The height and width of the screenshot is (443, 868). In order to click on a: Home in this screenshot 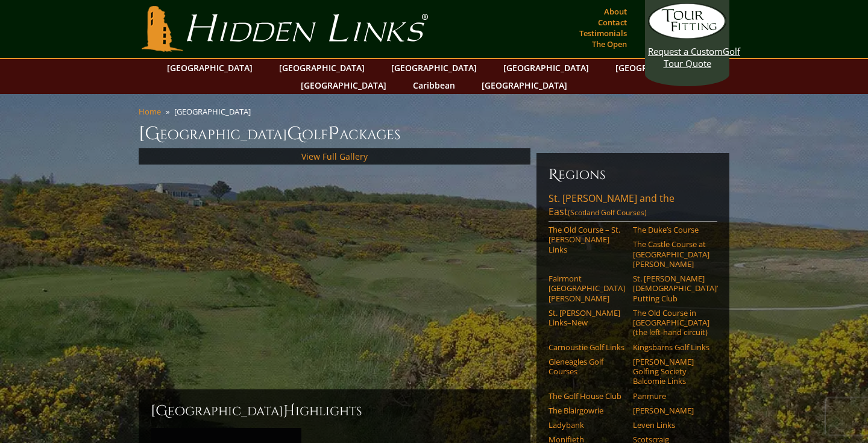, I will do `click(149, 112)`.